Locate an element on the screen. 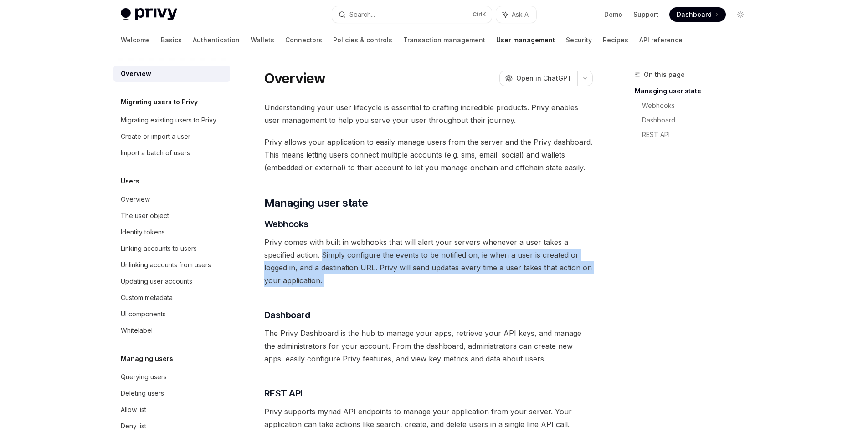  a: Updating user accounts is located at coordinates (172, 281).